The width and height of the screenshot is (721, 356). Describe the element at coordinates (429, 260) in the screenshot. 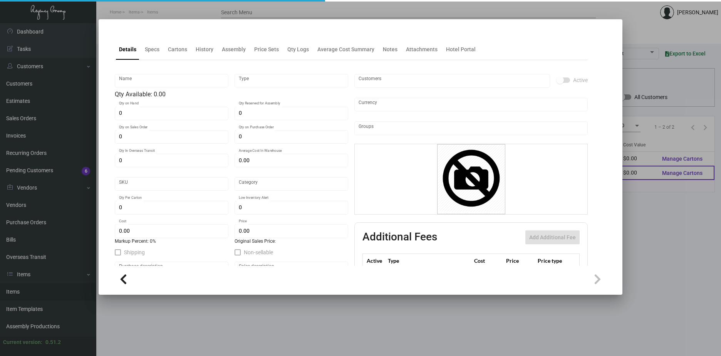

I see `th: Type` at that location.